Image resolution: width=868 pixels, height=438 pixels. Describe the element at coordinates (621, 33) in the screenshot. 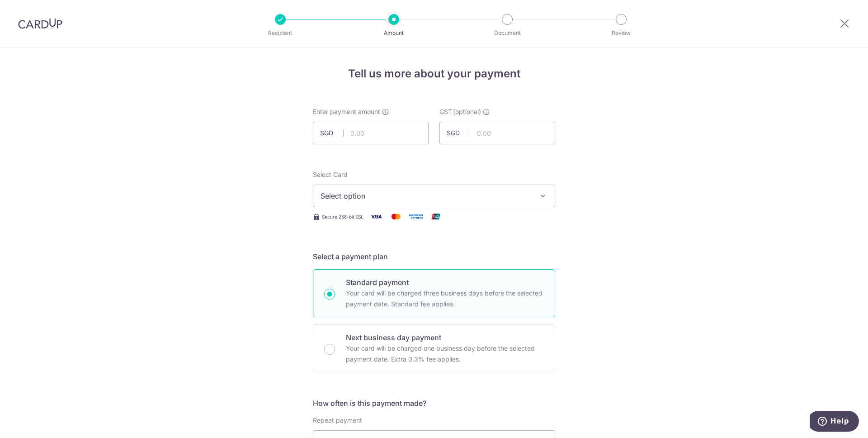

I see `p: Review` at that location.